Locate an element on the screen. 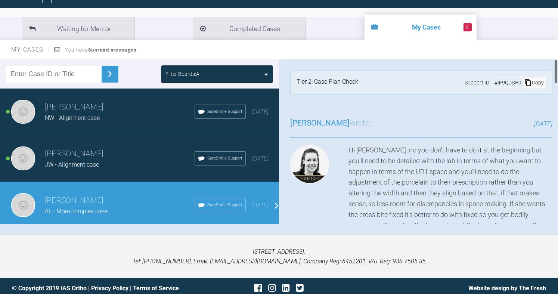 This screenshot has height=294, width=558. span: 8 is located at coordinates (467, 27).